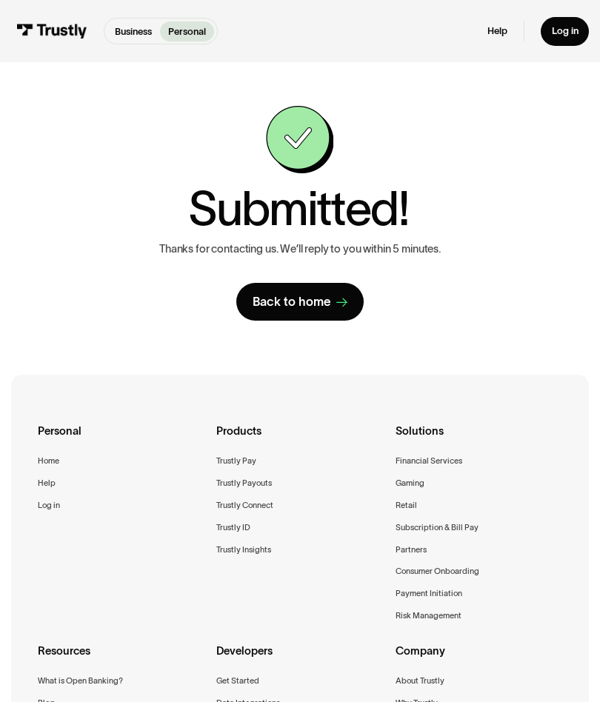  Describe the element at coordinates (299, 438) in the screenshot. I see `div: Products` at that location.